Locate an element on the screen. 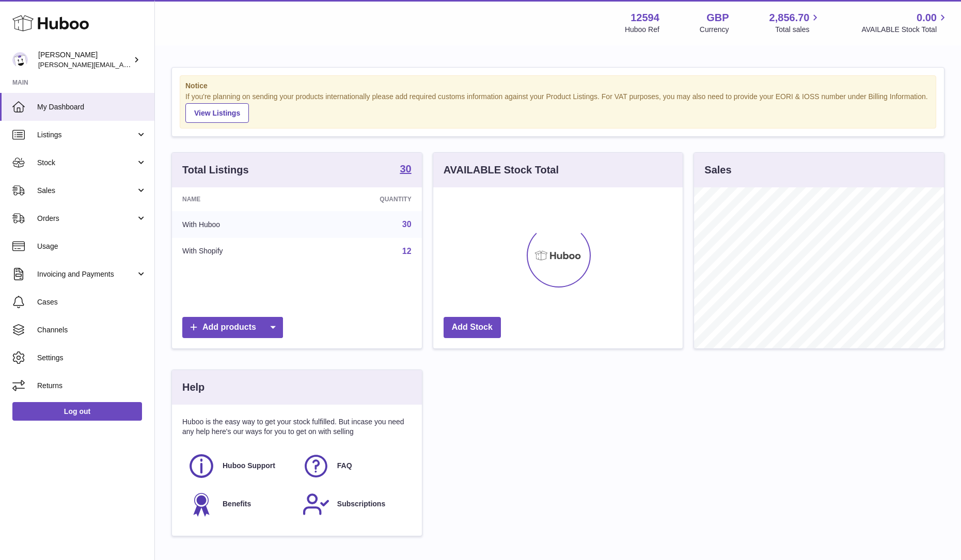 Image resolution: width=961 pixels, height=560 pixels. div: Currency is located at coordinates (714, 29).